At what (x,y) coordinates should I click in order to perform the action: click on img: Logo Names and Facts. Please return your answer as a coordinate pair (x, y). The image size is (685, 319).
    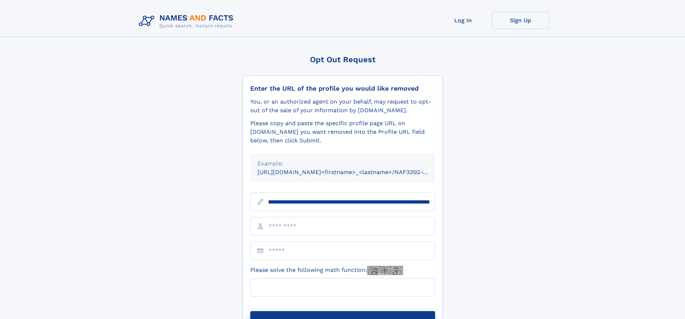
    Looking at the image, I should click on (188, 21).